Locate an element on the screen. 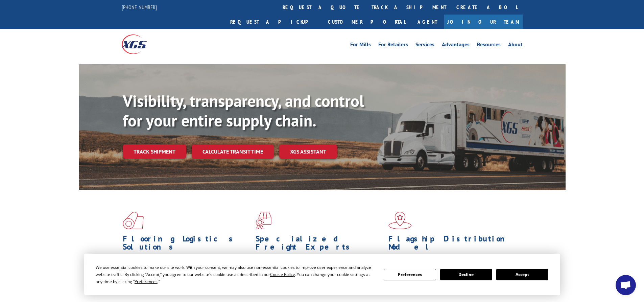 This screenshot has height=302, width=644. h1: Specialized Freight Experts is located at coordinates (319, 244).